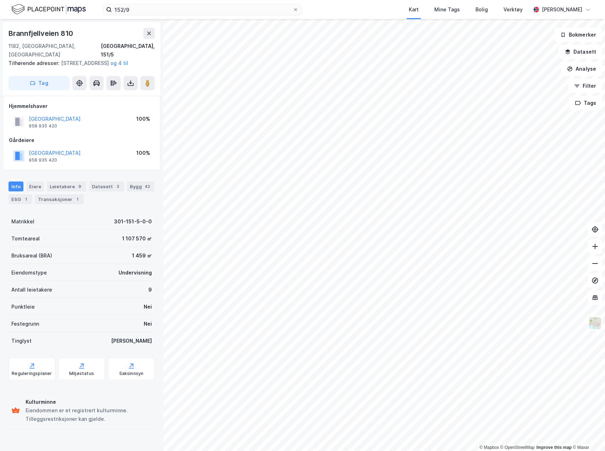 This screenshot has height=451, width=605. I want to click on div: Tomteareal, so click(26, 239).